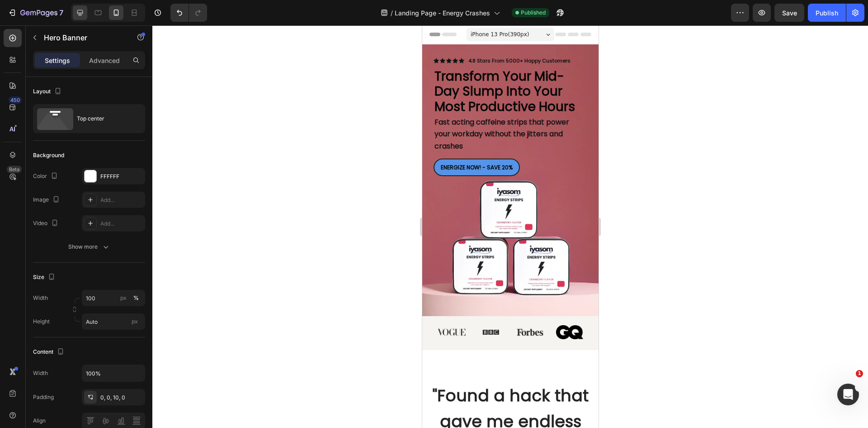 The width and height of the screenshot is (868, 428). What do you see at coordinates (77, 9) in the screenshot?
I see `span: iPhone 13 Pro ( 390 px)` at bounding box center [77, 9].